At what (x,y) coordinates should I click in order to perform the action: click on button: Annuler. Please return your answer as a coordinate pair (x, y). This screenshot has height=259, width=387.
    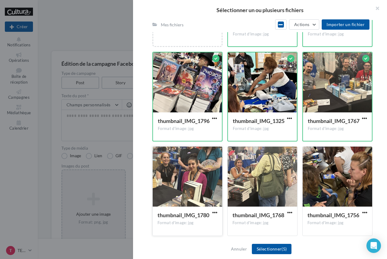
    Looking at the image, I should click on (239, 249).